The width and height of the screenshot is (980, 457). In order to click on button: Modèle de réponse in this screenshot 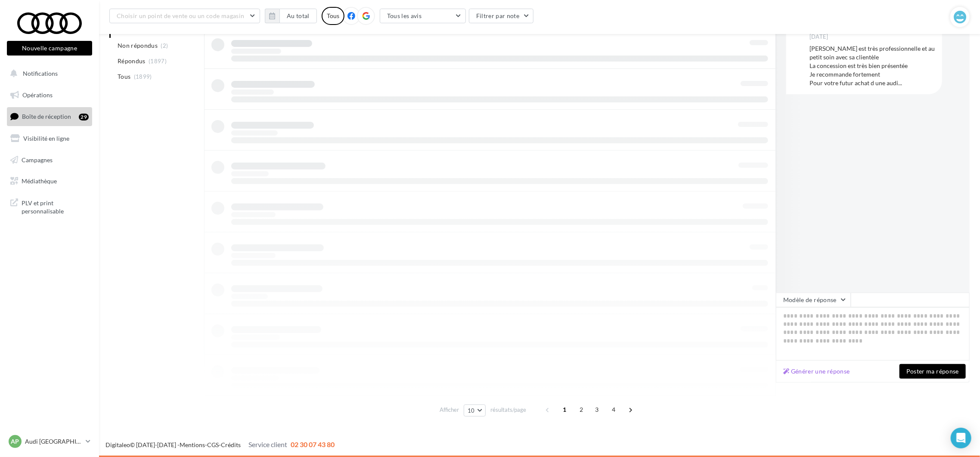, I will do `click(814, 300)`.